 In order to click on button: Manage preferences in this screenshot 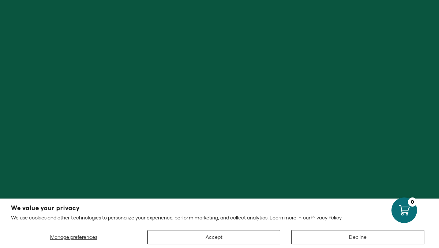, I will do `click(74, 237)`.